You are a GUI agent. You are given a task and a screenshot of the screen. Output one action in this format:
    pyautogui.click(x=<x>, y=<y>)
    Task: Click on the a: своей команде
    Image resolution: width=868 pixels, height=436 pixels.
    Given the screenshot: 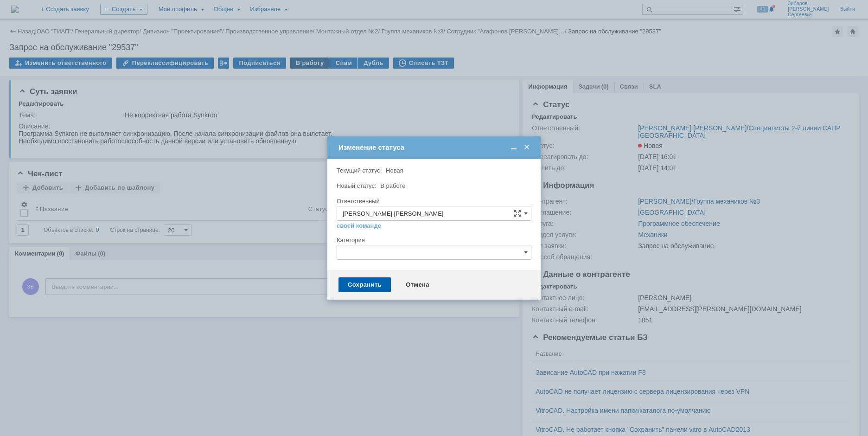 What is the action you would take?
    pyautogui.click(x=359, y=225)
    